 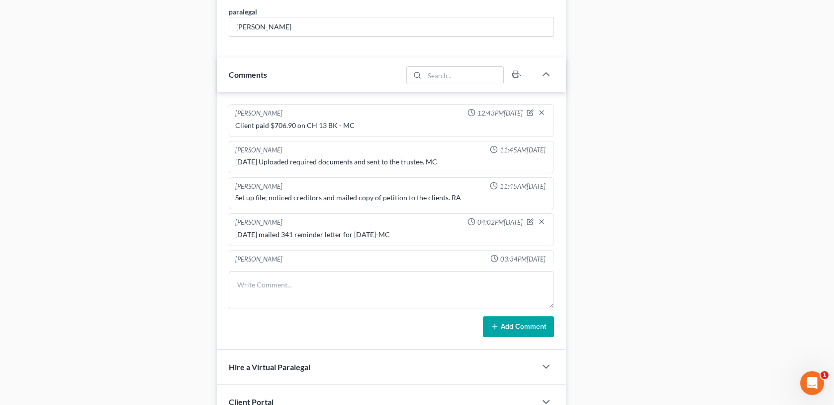 What do you see at coordinates (391, 198) in the screenshot?
I see `div: Set up file; noticed creditors and mailed copy of petition to the clients. RA` at bounding box center [391, 198].